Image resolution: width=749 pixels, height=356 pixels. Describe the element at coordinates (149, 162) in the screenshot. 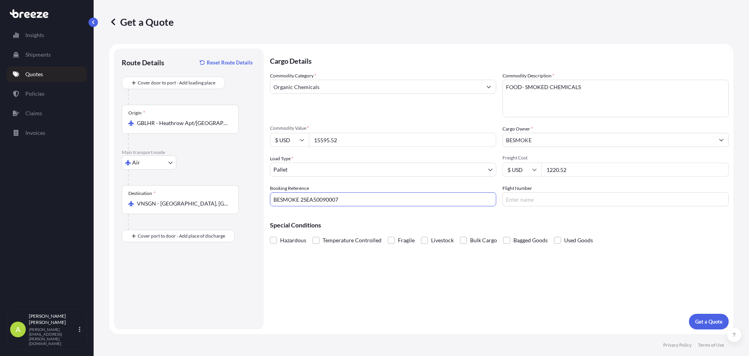

I see `button: Select transport` at that location.